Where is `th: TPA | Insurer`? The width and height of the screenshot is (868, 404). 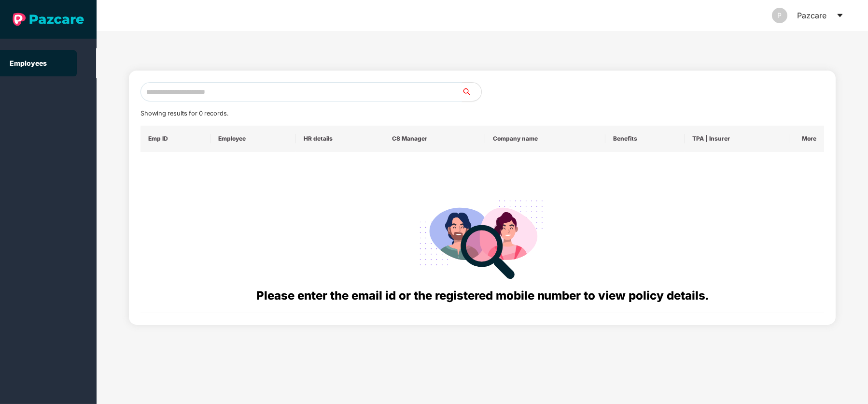
th: TPA | Insurer is located at coordinates (737, 139).